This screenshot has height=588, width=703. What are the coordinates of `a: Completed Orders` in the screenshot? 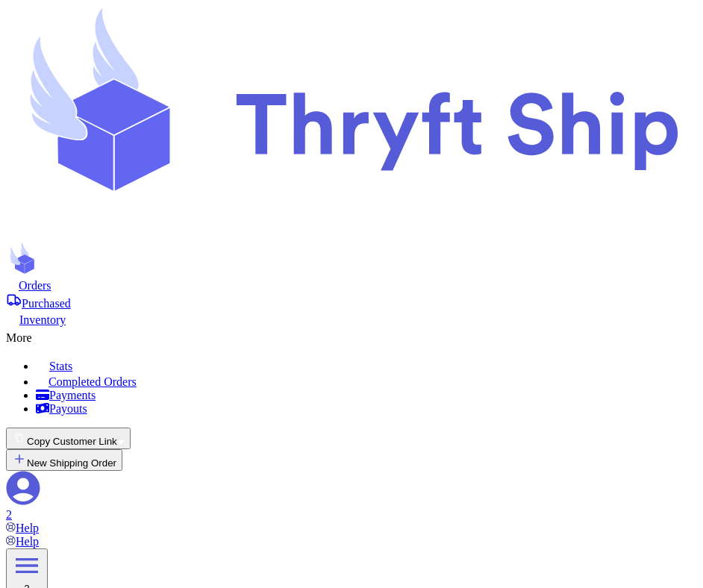 It's located at (366, 381).